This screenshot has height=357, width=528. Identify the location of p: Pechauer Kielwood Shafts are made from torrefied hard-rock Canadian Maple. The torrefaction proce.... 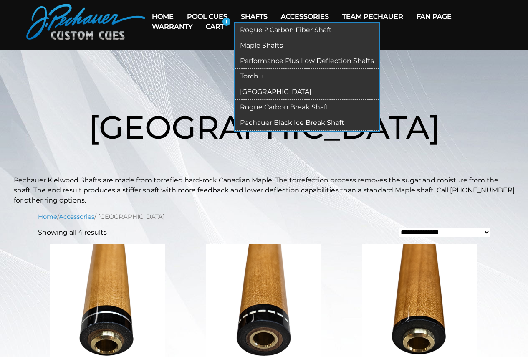
(264, 190).